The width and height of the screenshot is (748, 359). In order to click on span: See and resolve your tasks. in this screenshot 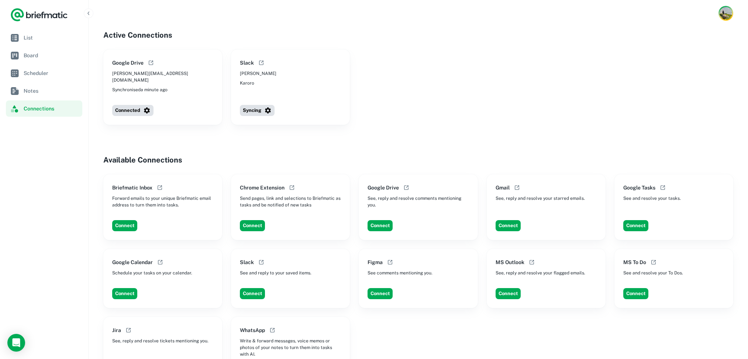, I will do `click(652, 198)`.